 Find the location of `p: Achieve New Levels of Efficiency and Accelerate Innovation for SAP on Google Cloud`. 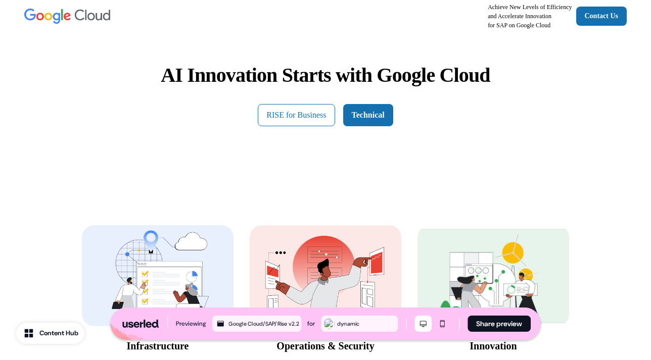

p: Achieve New Levels of Efficiency and Accelerate Innovation for SAP on Google Cloud is located at coordinates (530, 16).